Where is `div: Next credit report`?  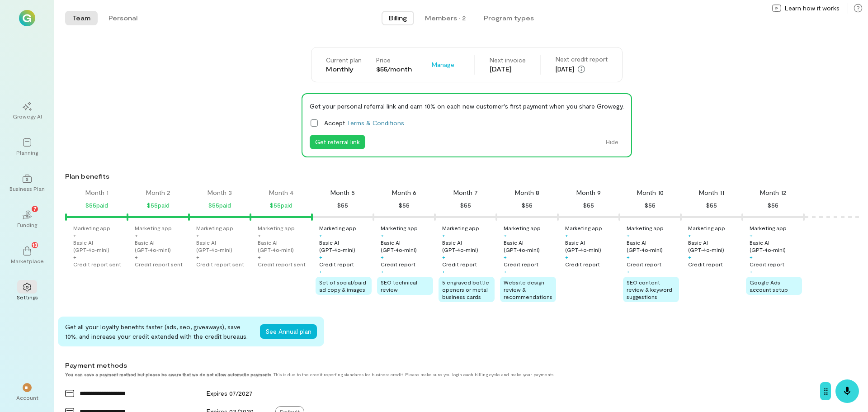 div: Next credit report is located at coordinates (582, 59).